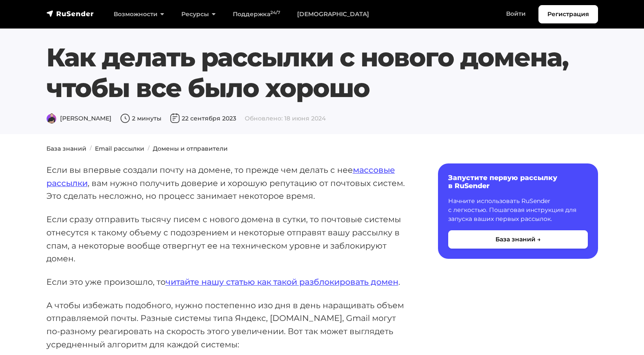  Describe the element at coordinates (518, 211) in the screenshot. I see `a: Запустите первую рассылку в RuSender Начните использовать RuSender с легкостью. Пошаговая инструк...` at that location.